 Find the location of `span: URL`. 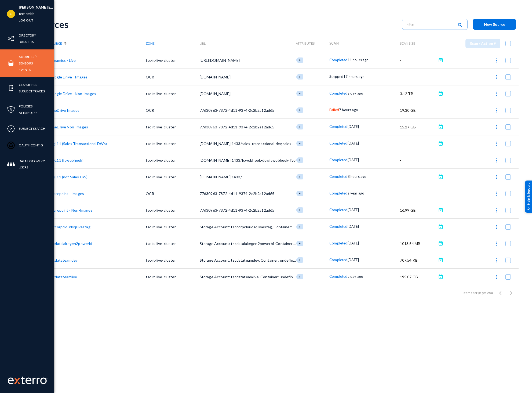

span: URL is located at coordinates (203, 43).